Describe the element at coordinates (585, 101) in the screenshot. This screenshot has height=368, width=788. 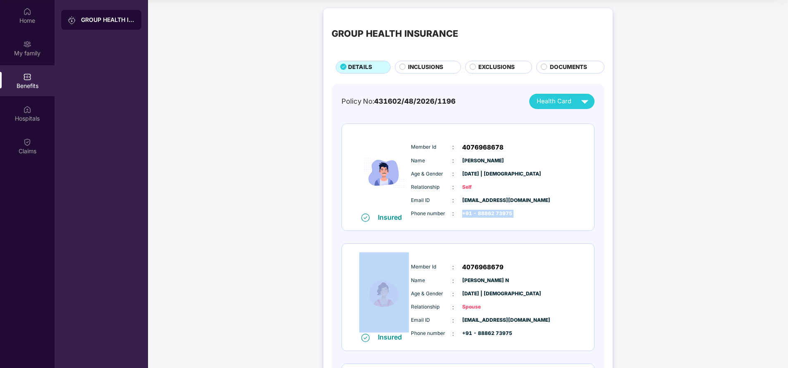
I see `img: svg+xml;base64,PHN2ZyB4bWxucz0iaHR0cDovL3d3dy53My5vcmcvMjAwMC9zdmciIHZpZXdCb3g9IjAgMCAyNCAyNCIgd2...` at that location.